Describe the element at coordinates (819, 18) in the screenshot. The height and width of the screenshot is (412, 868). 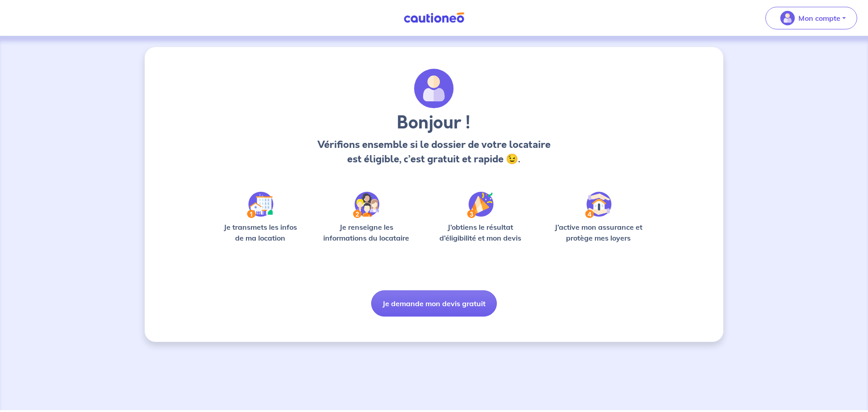
I see `p: Mon compte` at that location.